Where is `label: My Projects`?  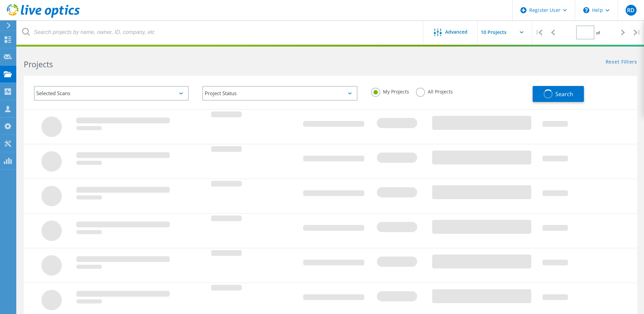 label: My Projects is located at coordinates (390, 91).